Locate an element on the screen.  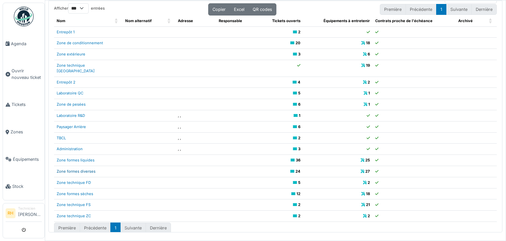
button: QR codes is located at coordinates (262, 9).